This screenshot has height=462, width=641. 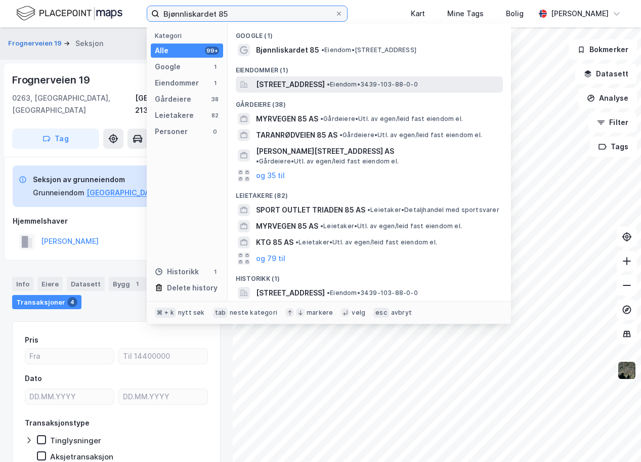 I want to click on div: Bygg, so click(x=127, y=284).